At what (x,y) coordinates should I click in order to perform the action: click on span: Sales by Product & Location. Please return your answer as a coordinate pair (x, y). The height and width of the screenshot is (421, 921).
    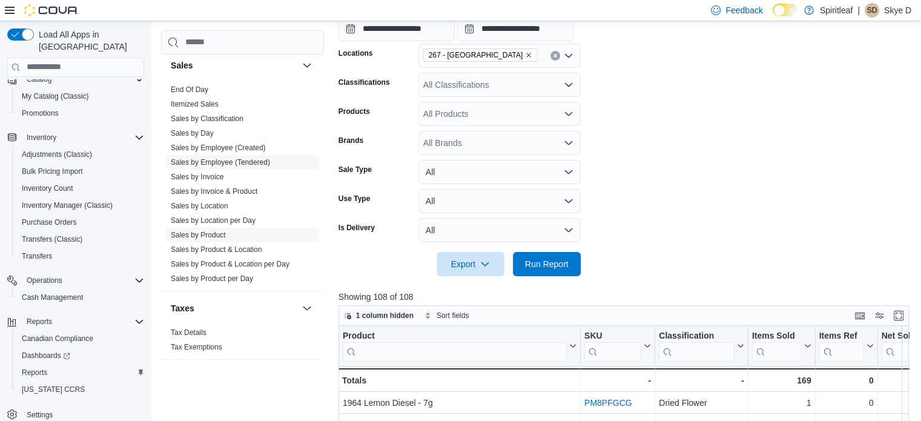
    Looking at the image, I should click on (216, 250).